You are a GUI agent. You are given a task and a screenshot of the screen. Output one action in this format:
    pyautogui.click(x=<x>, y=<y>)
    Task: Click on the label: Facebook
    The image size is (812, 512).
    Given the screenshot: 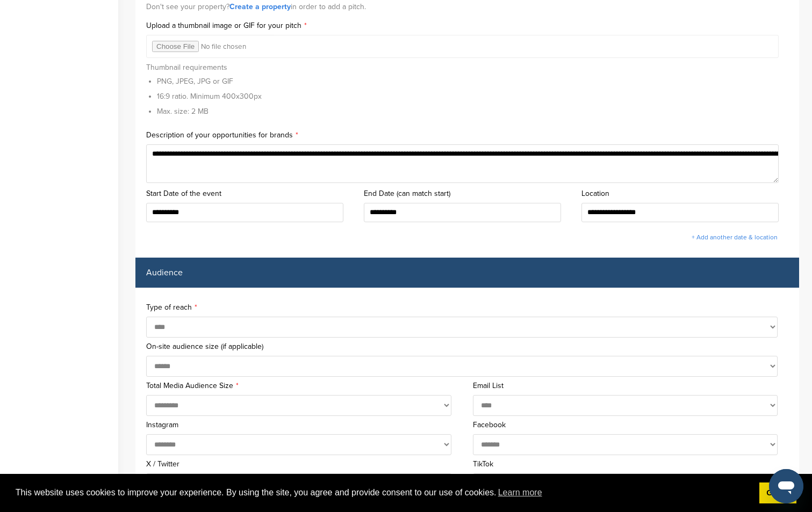 What is the action you would take?
    pyautogui.click(x=631, y=425)
    